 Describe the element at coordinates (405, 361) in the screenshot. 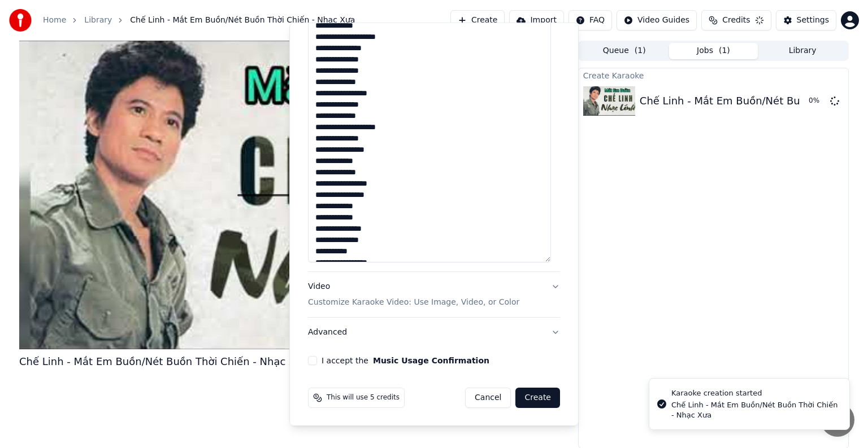

I see `label: I accept the` at that location.